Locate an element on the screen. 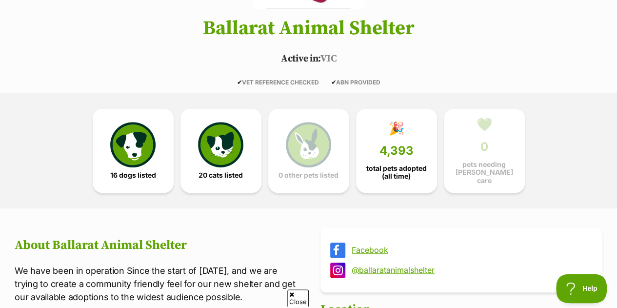  span: 0 other pets listed is located at coordinates (308, 175).